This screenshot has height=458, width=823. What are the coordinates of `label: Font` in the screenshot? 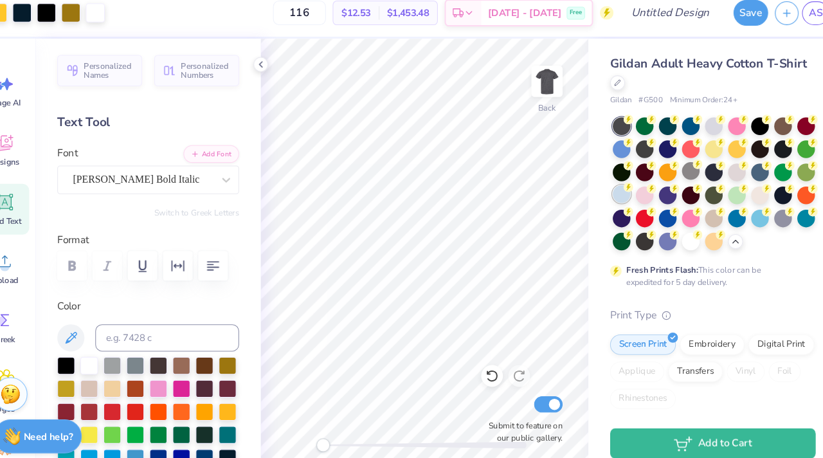 It's located at (88, 155).